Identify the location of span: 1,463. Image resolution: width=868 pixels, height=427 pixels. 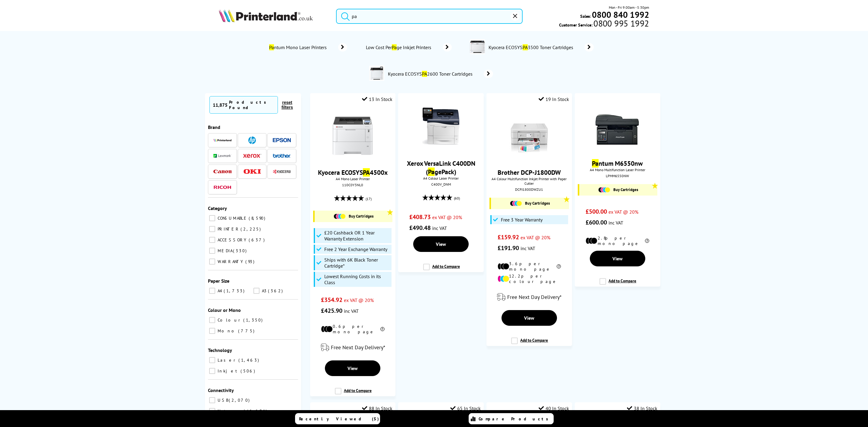
(249, 360).